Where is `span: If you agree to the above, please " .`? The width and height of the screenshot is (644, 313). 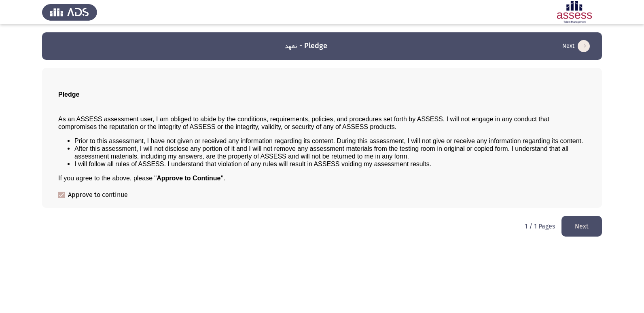 span: If you agree to the above, please " . is located at coordinates (142, 178).